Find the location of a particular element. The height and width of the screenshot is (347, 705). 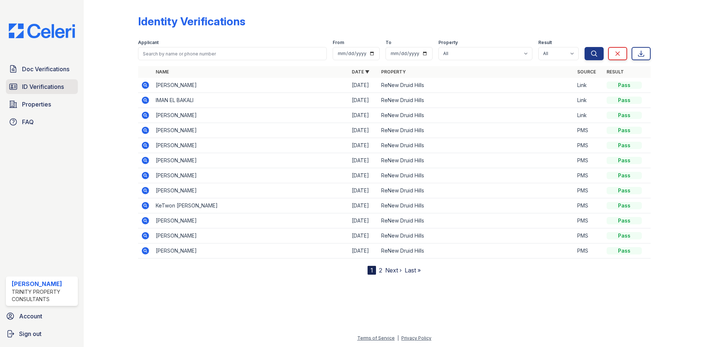

img: CE_Logo_Blue-a8612792a0a2168367f1c8372b55b34899dd931a85d93a1a3d3e32e68fde9ad4.png is located at coordinates (42, 31).